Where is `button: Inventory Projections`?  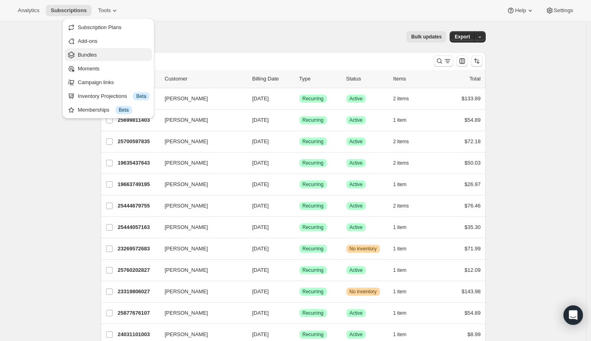
button: Inventory Projections is located at coordinates (108, 96).